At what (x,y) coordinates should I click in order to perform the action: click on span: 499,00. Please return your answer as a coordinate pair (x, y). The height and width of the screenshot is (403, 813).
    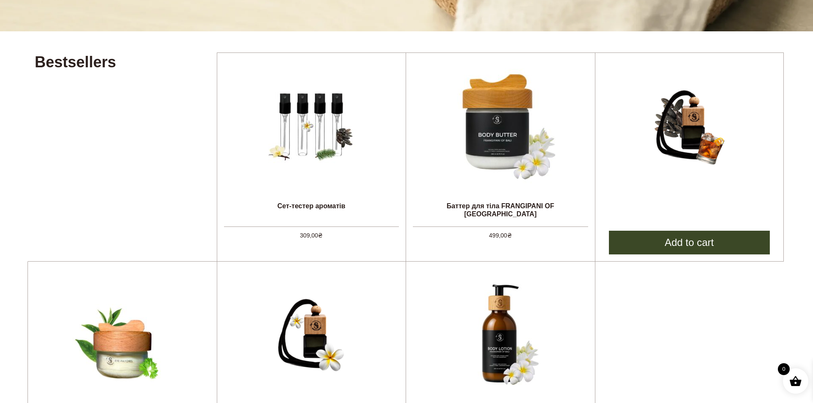
    Looking at the image, I should click on (500, 235).